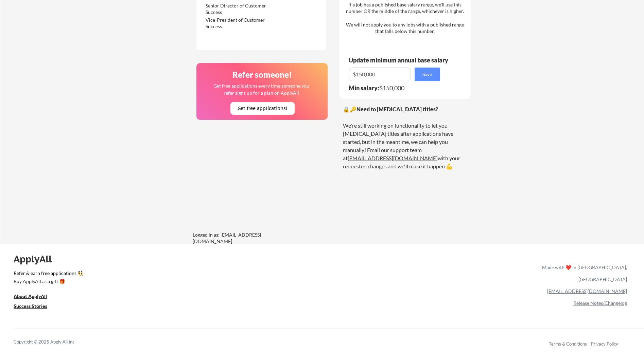 This screenshot has height=352, width=644. What do you see at coordinates (380, 75) in the screenshot?
I see `input: E.g. $100,000` at bounding box center [380, 75].